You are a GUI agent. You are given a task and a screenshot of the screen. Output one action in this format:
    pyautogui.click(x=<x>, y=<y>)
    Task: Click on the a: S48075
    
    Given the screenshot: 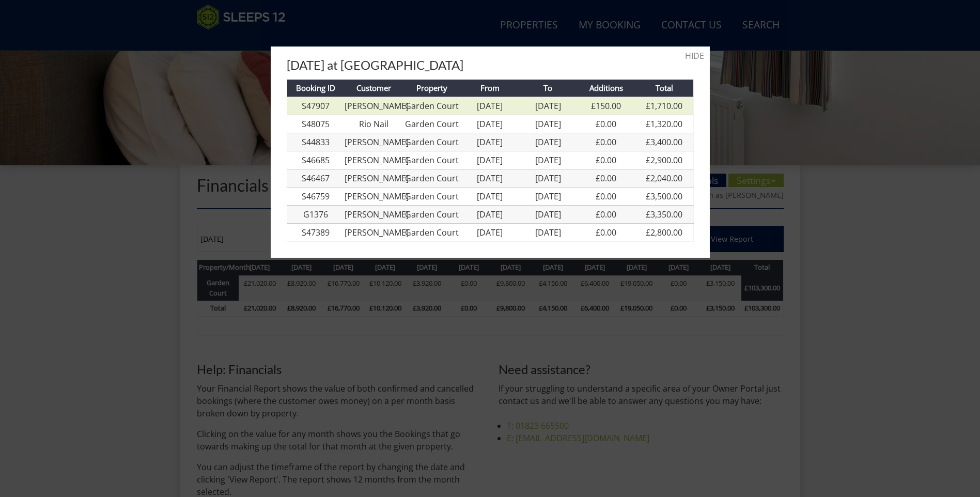 What is the action you would take?
    pyautogui.click(x=315, y=124)
    